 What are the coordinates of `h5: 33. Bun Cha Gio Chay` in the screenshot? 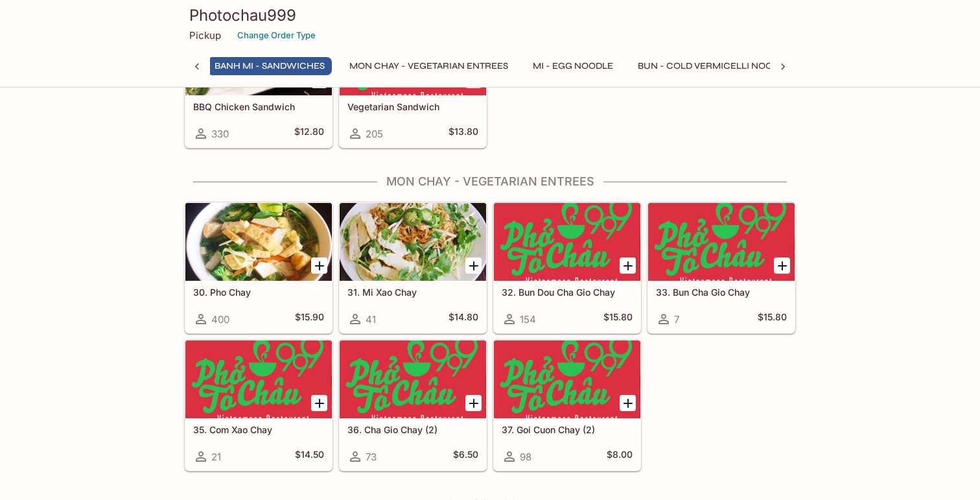 It's located at (722, 291).